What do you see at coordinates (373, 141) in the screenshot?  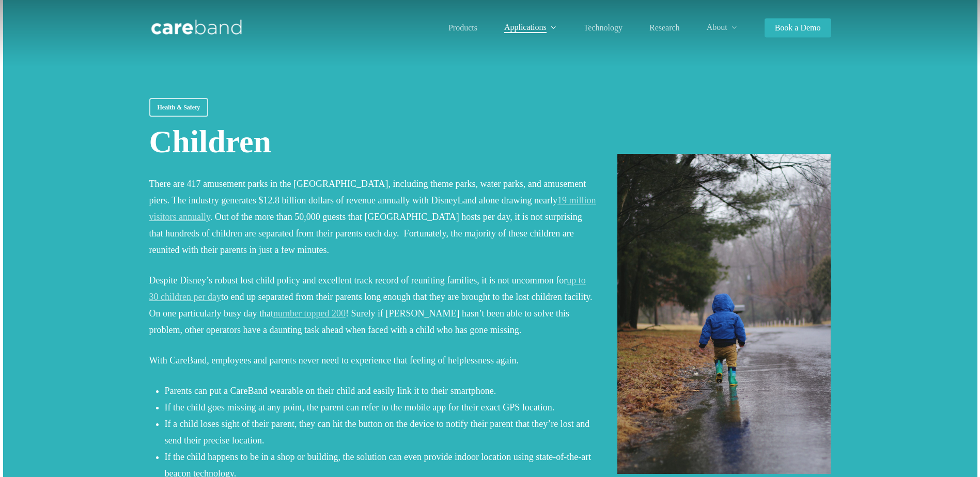 I see `h1: Children` at bounding box center [373, 141].